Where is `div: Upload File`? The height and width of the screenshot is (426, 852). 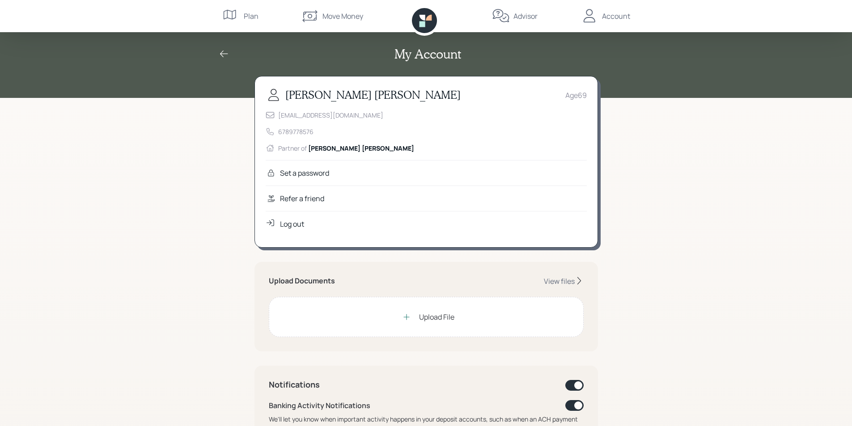 div: Upload File is located at coordinates (436, 317).